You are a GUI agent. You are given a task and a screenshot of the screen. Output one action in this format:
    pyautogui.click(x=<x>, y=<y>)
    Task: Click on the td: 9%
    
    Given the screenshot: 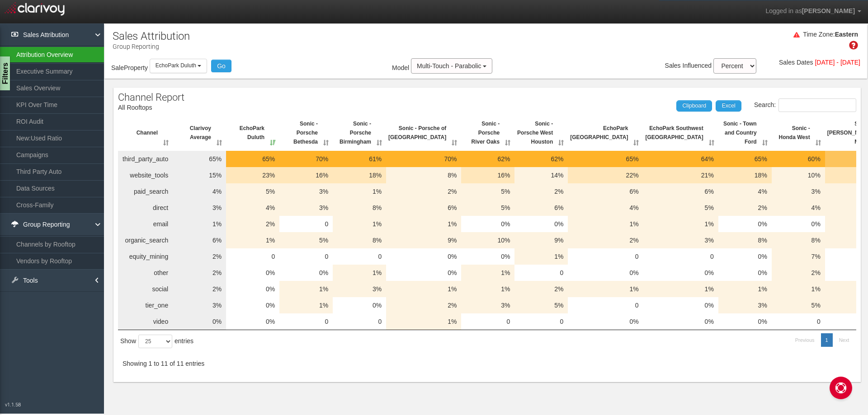 What is the action you would take?
    pyautogui.click(x=541, y=241)
    